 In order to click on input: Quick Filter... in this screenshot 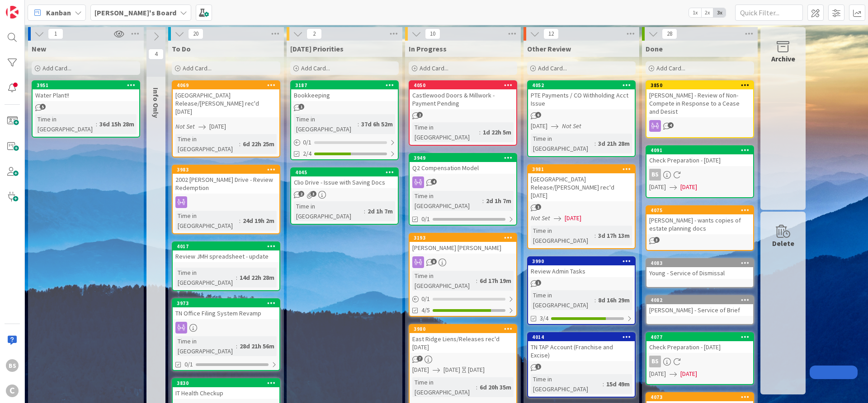, I will do `click(769, 13)`.